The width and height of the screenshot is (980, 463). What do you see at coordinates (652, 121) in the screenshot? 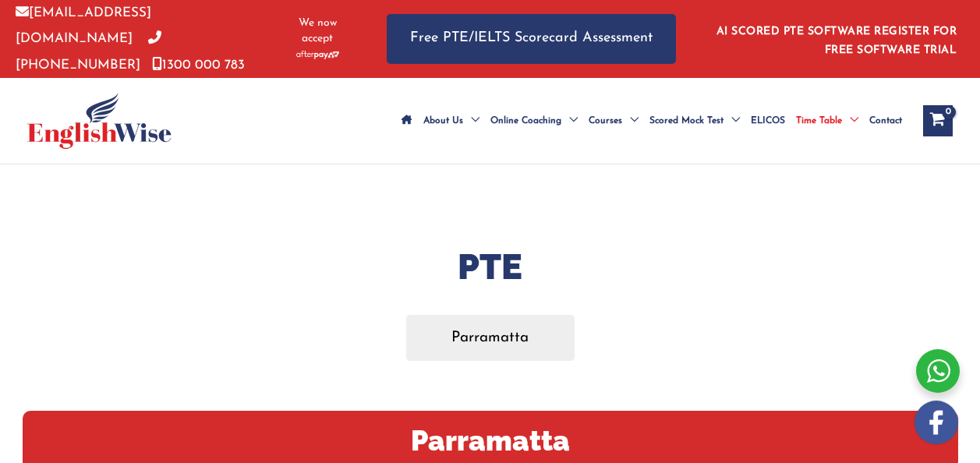
I see `nav: Site Navigation: Main Menu` at bounding box center [652, 121].